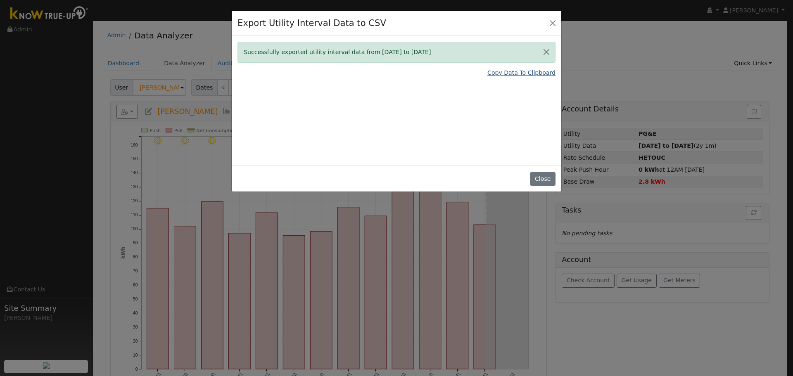  What do you see at coordinates (312, 23) in the screenshot?
I see `h4: Export Utility Interval Data to CSV` at bounding box center [312, 23].